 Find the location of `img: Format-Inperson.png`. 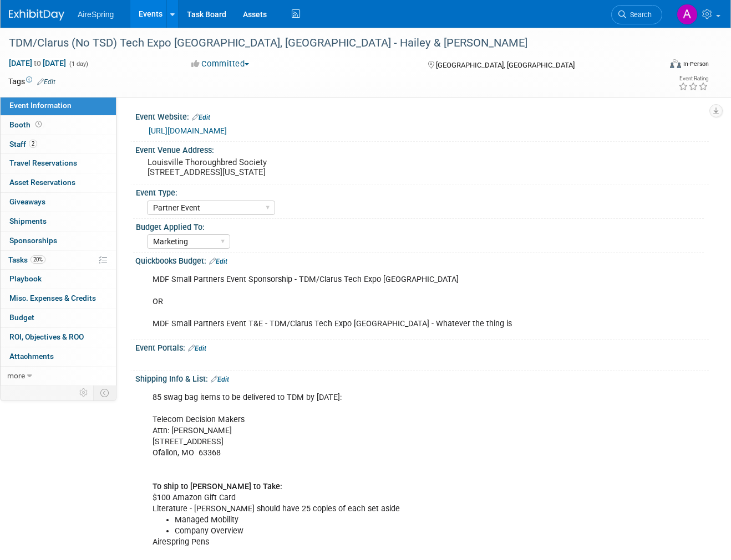

img: Format-Inperson.png is located at coordinates (675, 63).